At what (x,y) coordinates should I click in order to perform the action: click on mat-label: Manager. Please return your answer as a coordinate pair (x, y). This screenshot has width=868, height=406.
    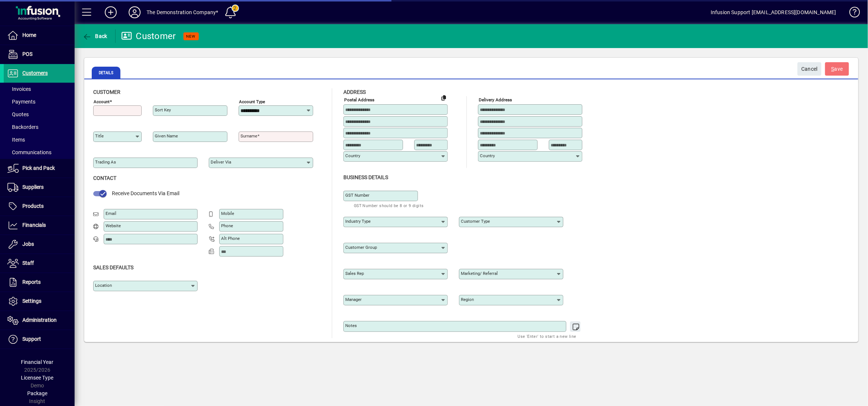
    Looking at the image, I should click on (353, 300).